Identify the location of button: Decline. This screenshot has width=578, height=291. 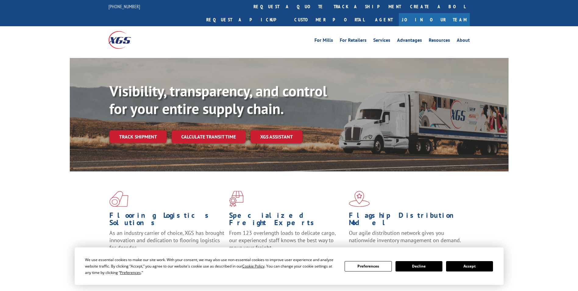
(419, 266).